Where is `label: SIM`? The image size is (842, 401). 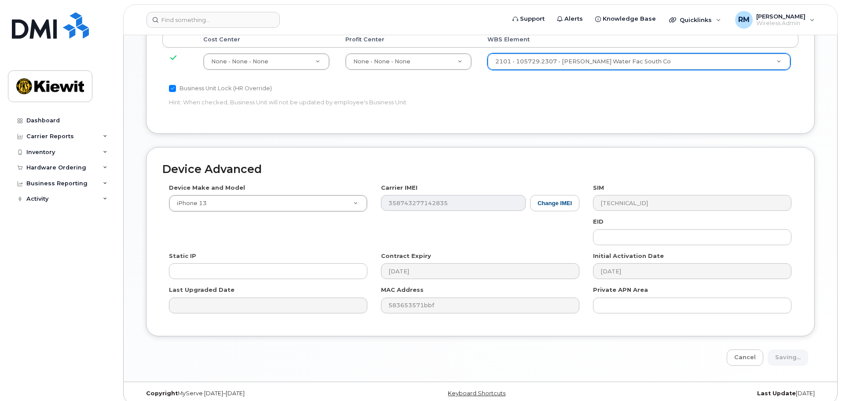
label: SIM is located at coordinates (598, 187).